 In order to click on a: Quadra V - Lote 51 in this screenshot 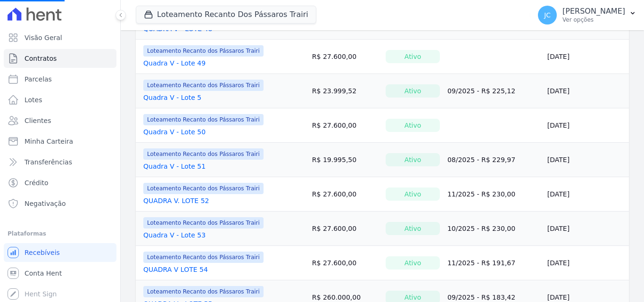, I will do `click(175, 166)`.